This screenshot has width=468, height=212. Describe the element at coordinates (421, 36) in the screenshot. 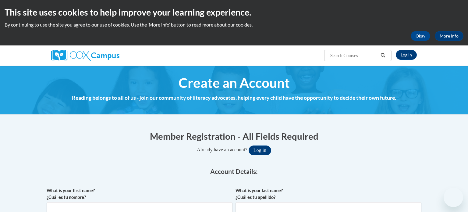

I see `button: Okay` at that location.